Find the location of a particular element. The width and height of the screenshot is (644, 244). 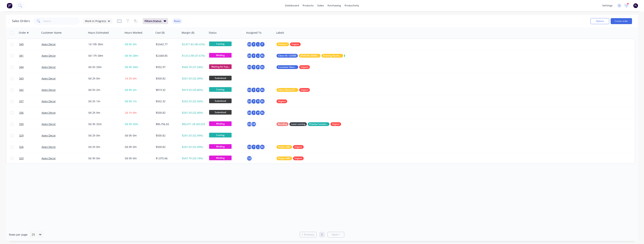

div: $2,471.82 (40.42%) is located at coordinates (193, 44).